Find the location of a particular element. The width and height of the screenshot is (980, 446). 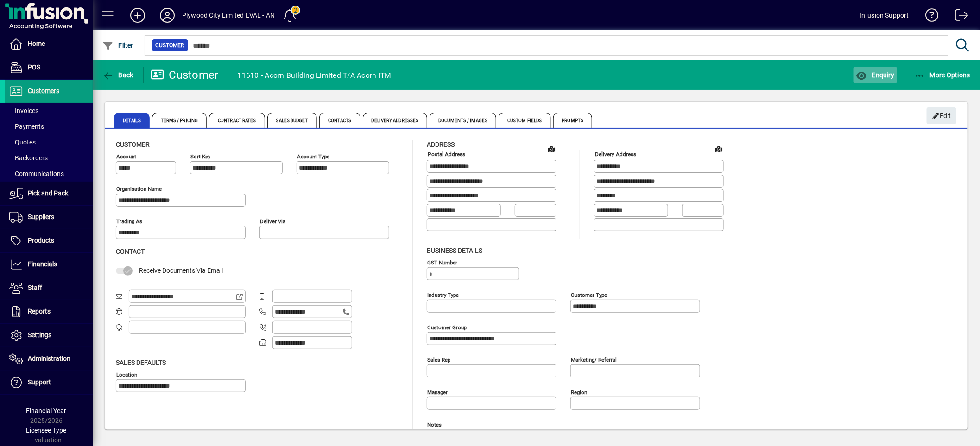

a: Financials is located at coordinates (49, 265).